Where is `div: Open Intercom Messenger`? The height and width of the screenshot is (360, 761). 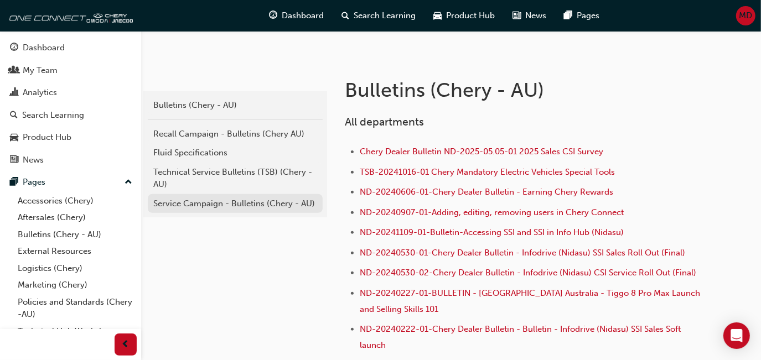
div: Open Intercom Messenger is located at coordinates (737, 336).